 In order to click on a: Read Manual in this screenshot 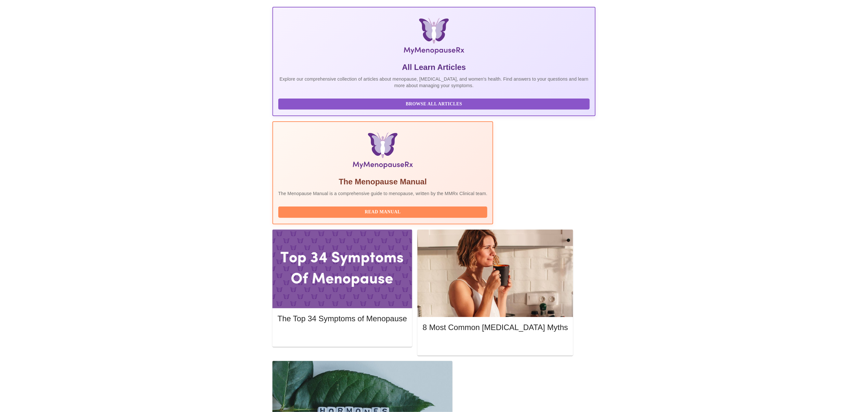, I will do `click(383, 211)`.